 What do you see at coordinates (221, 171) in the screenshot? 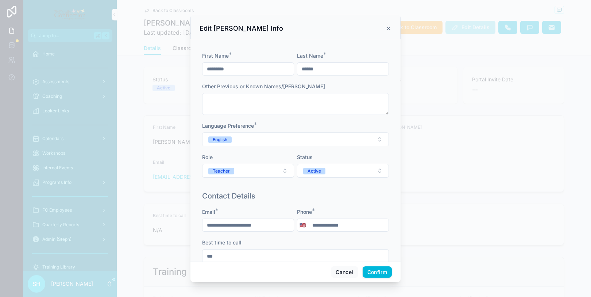
I see `div: Teacher` at bounding box center [221, 171].